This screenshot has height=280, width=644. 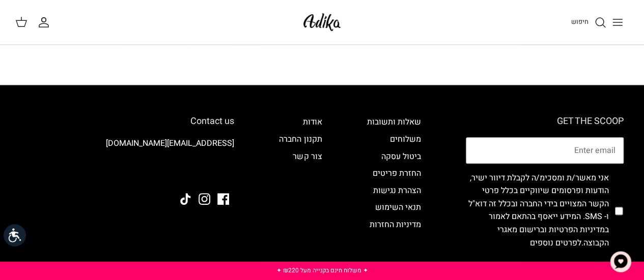 I want to click on a: חיפוש, so click(x=588, y=22).